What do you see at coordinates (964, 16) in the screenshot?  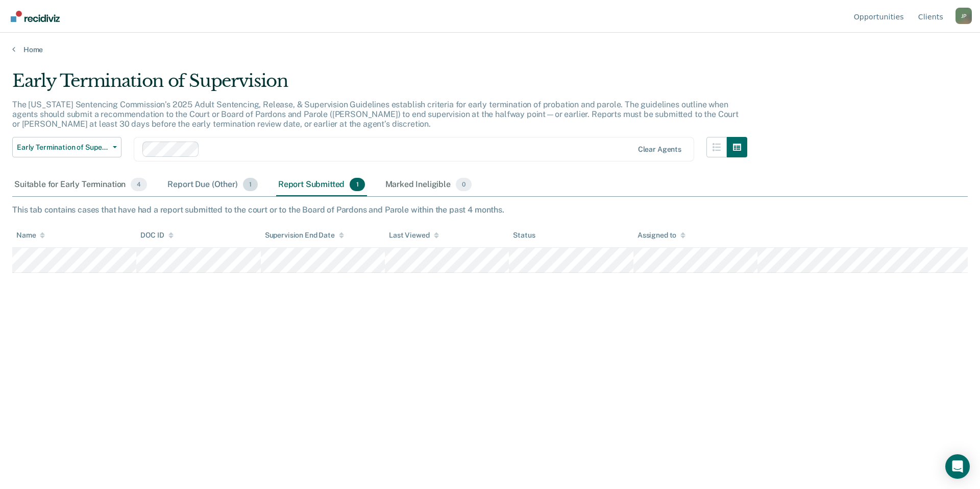 I see `button: Profile dropdown button` at bounding box center [964, 16].